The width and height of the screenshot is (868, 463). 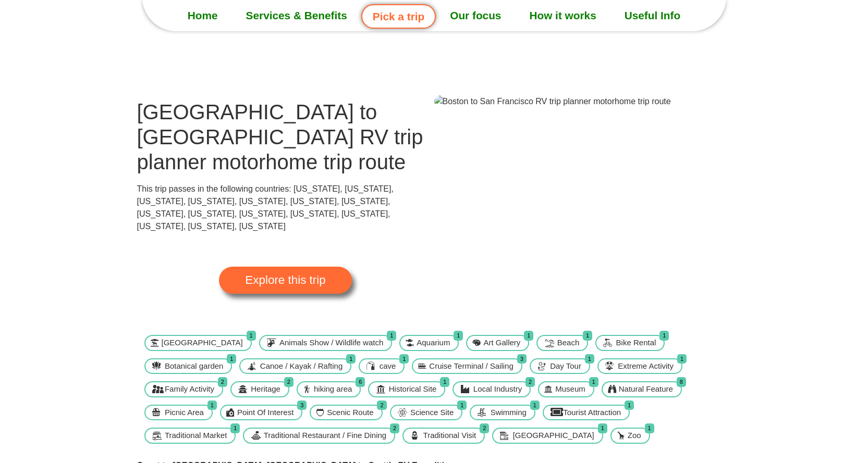 What do you see at coordinates (635, 436) in the screenshot?
I see `span: Zoo` at bounding box center [635, 436].